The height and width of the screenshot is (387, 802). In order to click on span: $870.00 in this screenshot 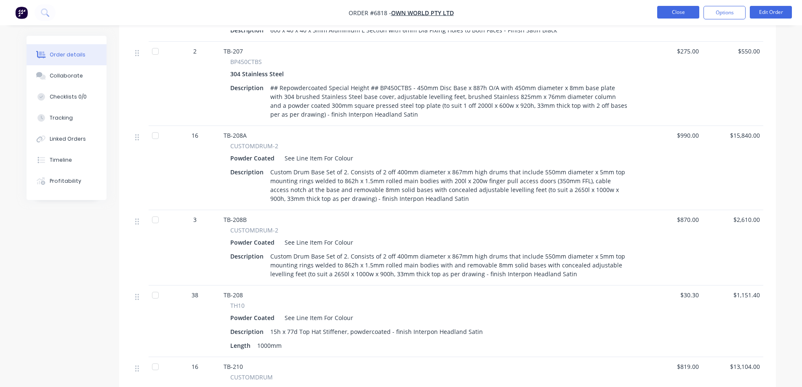, I will do `click(671, 219)`.